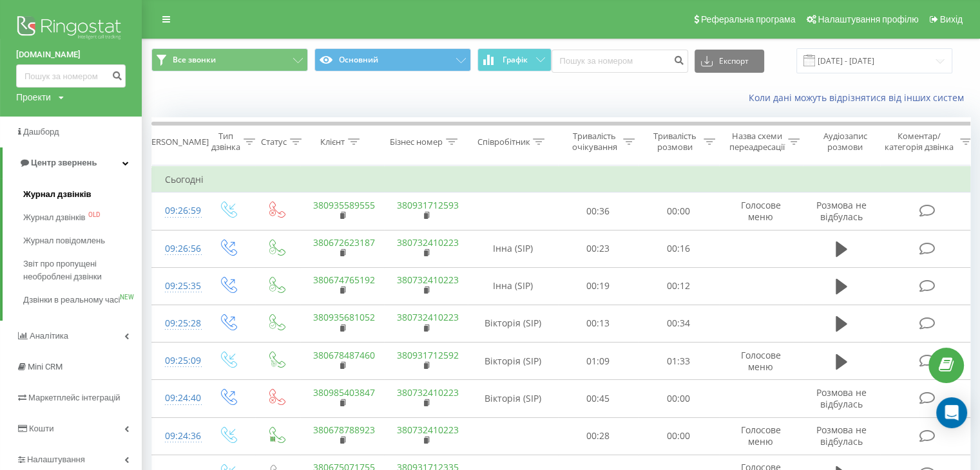 The width and height of the screenshot is (980, 470). I want to click on a: Журнал дзвінківOLD, so click(82, 218).